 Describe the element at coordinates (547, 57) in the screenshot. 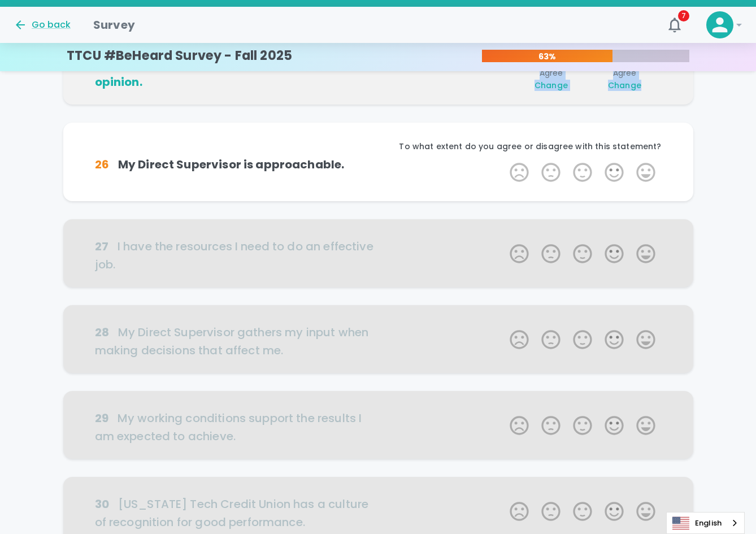

I see `p: 63%` at that location.